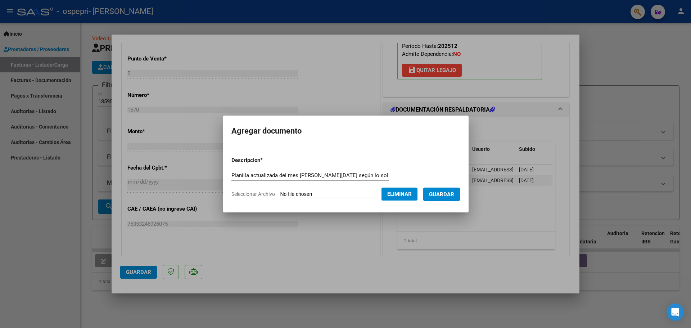 The image size is (691, 328). Describe the element at coordinates (442, 194) in the screenshot. I see `button: Guardar` at that location.